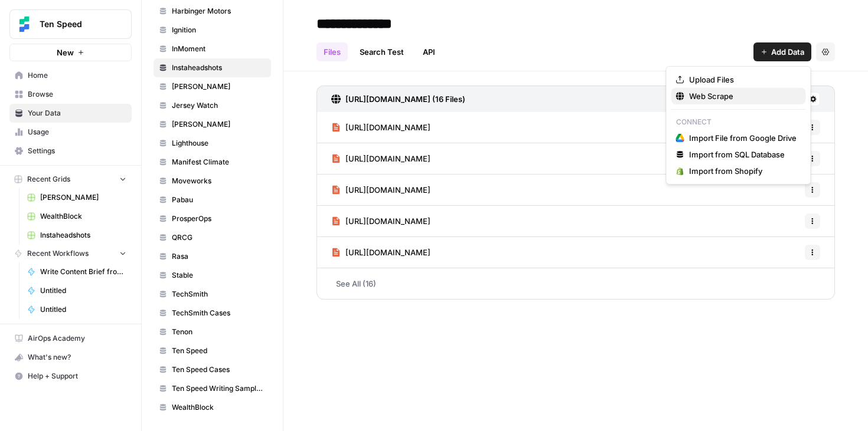  I want to click on span: InMoment, so click(219, 49).